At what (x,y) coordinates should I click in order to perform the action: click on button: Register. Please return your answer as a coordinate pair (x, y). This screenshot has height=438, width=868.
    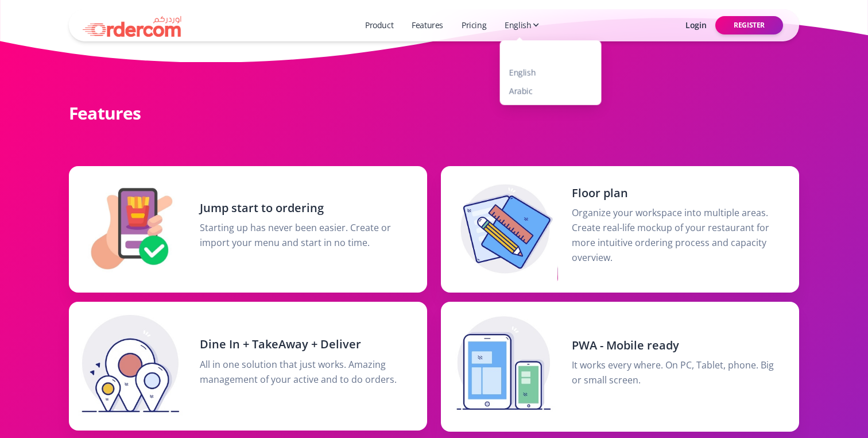
    Looking at the image, I should click on (749, 25).